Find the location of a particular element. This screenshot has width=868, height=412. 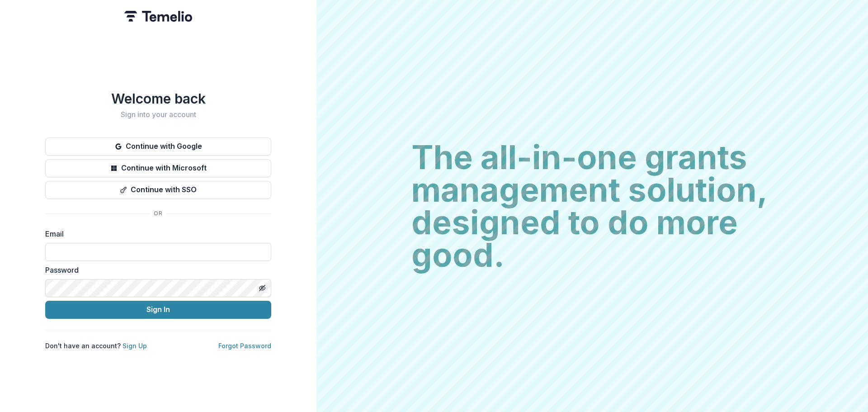

button: Continue with Microsoft is located at coordinates (158, 169).